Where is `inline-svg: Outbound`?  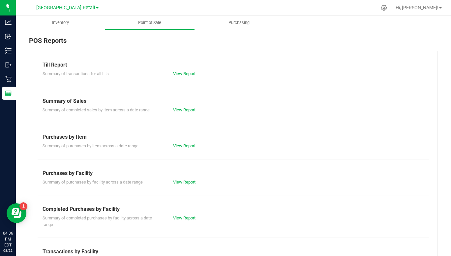
inline-svg: Outbound is located at coordinates (8, 65).